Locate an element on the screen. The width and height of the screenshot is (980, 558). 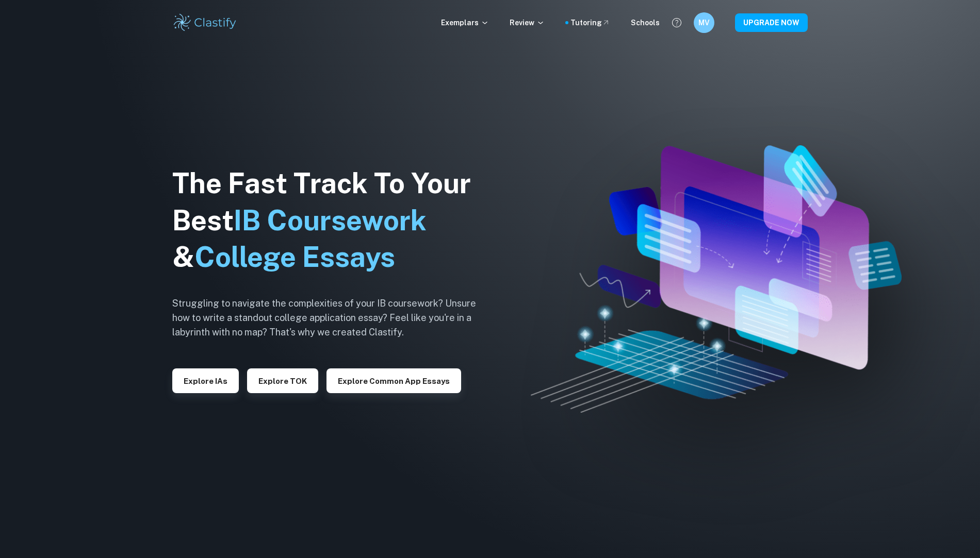
button: UPGRADE NOW is located at coordinates (771, 23).